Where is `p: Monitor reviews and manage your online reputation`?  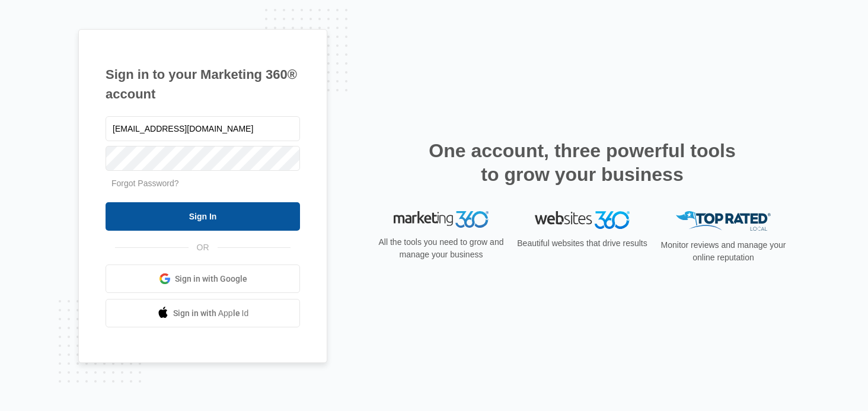 p: Monitor reviews and manage your online reputation is located at coordinates (723, 251).